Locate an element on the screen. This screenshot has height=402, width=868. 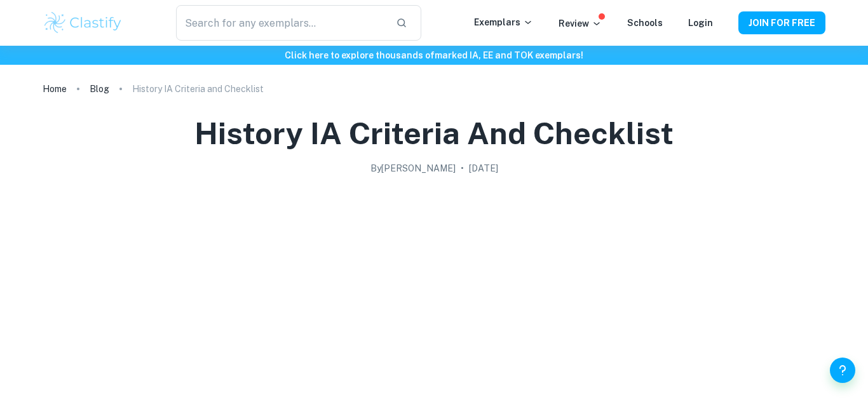
h1: History IA Criteria and Checklist is located at coordinates (434, 133).